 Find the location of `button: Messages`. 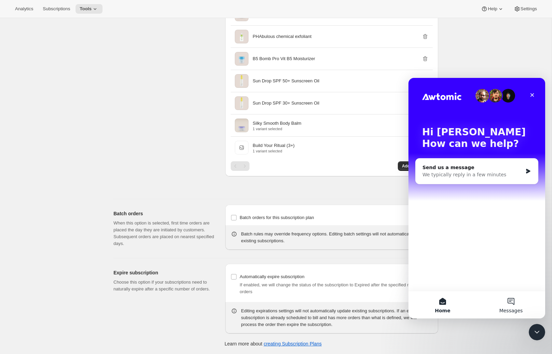

button: Messages is located at coordinates (103, 227).